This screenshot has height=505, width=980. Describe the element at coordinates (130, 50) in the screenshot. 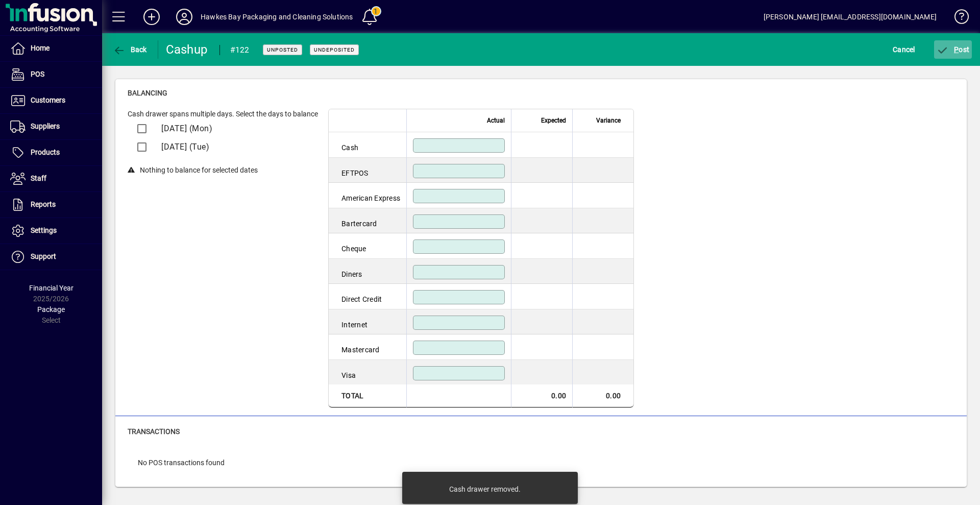

I see `app-page-header-button: Back` at that location.